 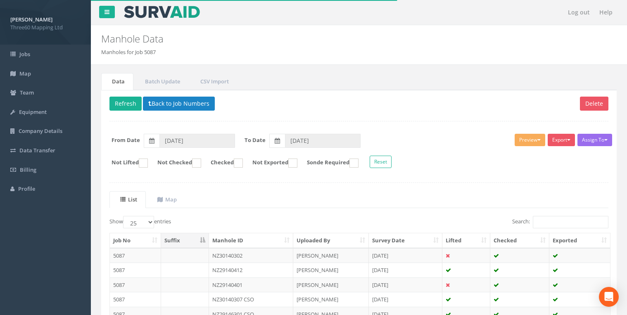 I want to click on span: Jobs, so click(x=25, y=54).